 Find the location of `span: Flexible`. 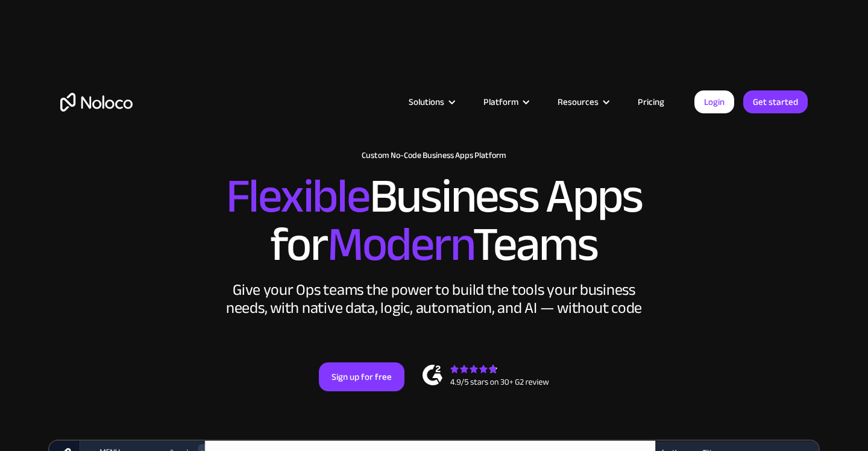

span: Flexible is located at coordinates (298, 196).